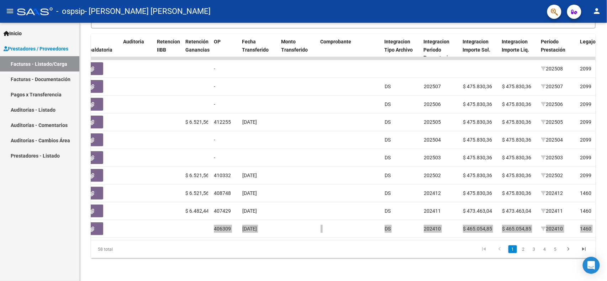 The height and width of the screenshot is (281, 607). Describe the element at coordinates (552, 86) in the screenshot. I see `span: 202507` at that location.